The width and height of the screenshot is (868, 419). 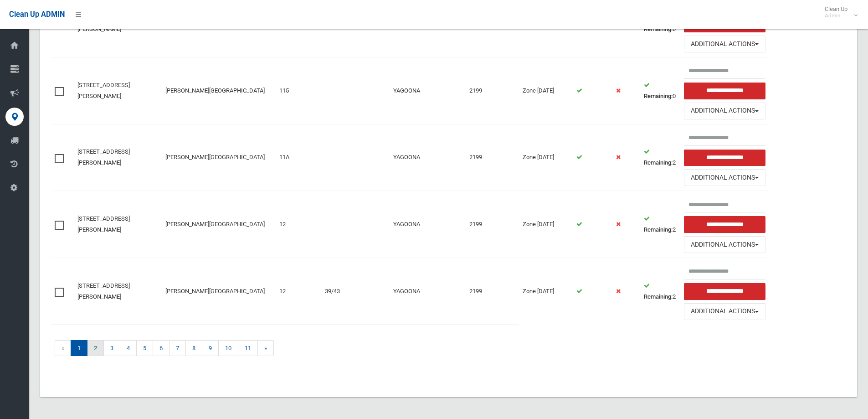 What do you see at coordinates (194, 348) in the screenshot?
I see `a: 8` at bounding box center [194, 348].